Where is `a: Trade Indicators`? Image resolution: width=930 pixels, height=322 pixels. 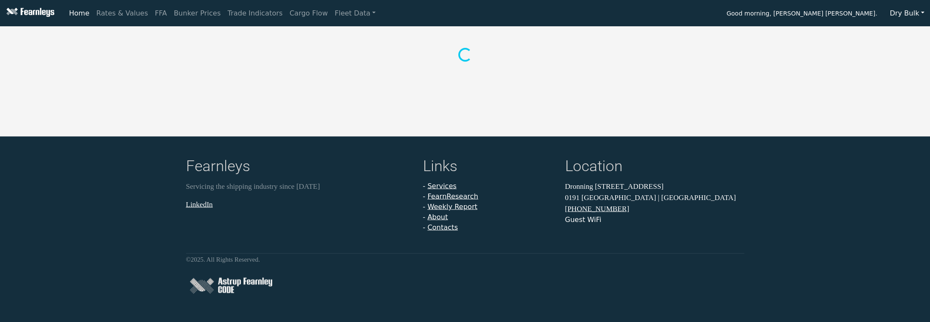
a: Trade Indicators is located at coordinates (255, 13).